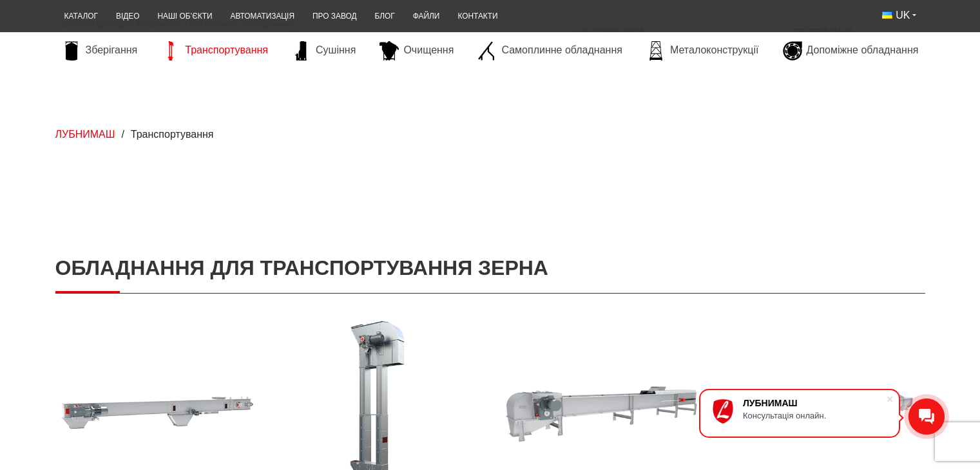 Image resolution: width=980 pixels, height=470 pixels. What do you see at coordinates (490, 268) in the screenshot?
I see `h1: Обладнання для транспортування зерна` at bounding box center [490, 268].